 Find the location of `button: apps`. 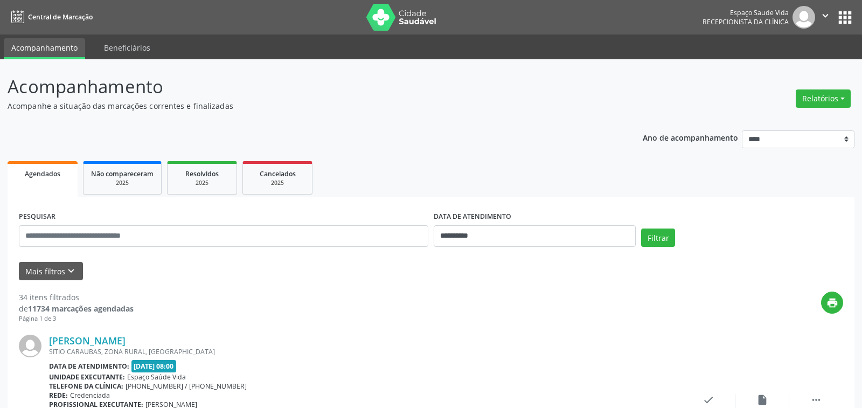

button: apps is located at coordinates (844, 17).